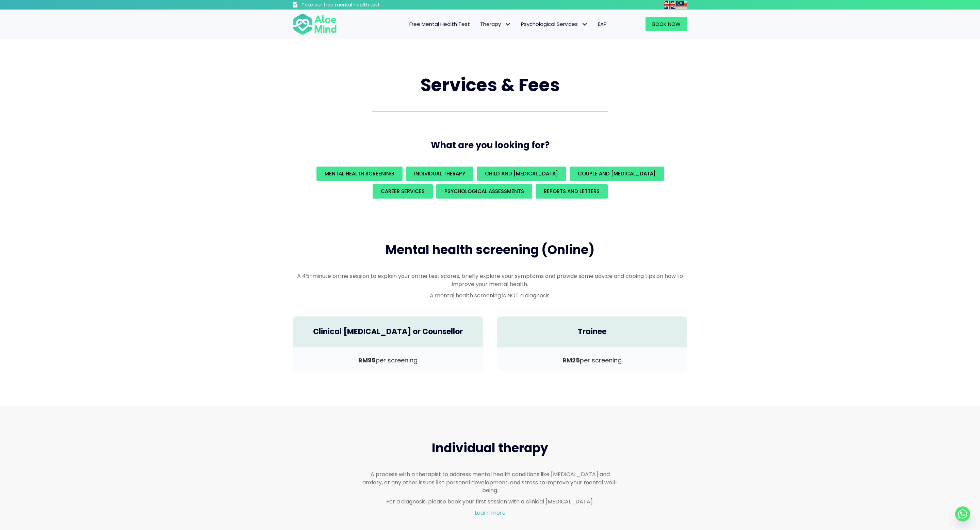 This screenshot has width=980, height=530. Describe the element at coordinates (490, 182) in the screenshot. I see `div: What are you looking for?` at that location.